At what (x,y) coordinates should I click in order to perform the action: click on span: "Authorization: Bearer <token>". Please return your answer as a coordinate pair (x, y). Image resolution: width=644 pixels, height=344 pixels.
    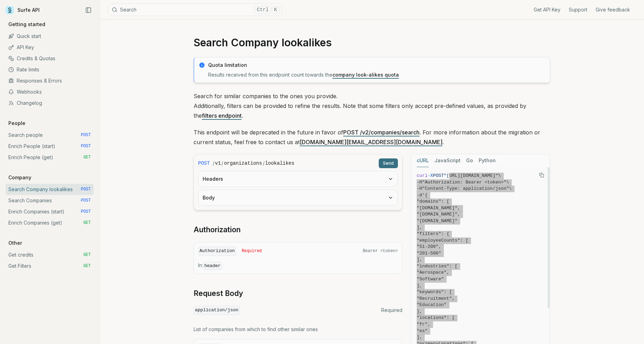
    Looking at the image, I should click on (465, 182).